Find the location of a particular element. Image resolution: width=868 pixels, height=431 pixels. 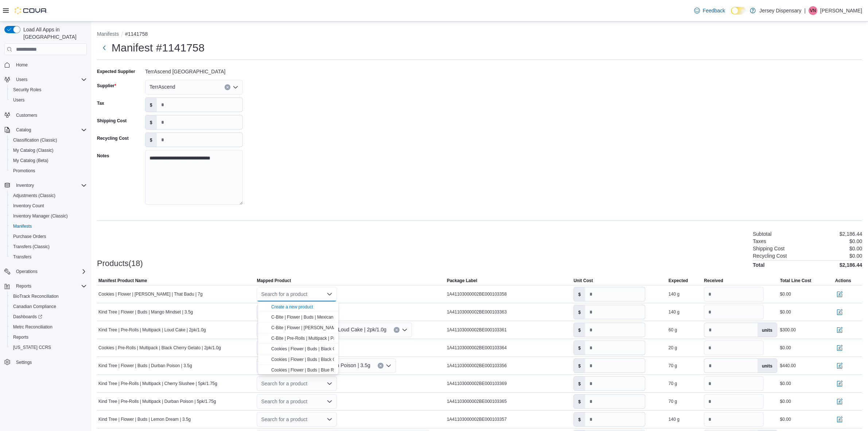

span: My Catalog (Classic) is located at coordinates (49, 151).